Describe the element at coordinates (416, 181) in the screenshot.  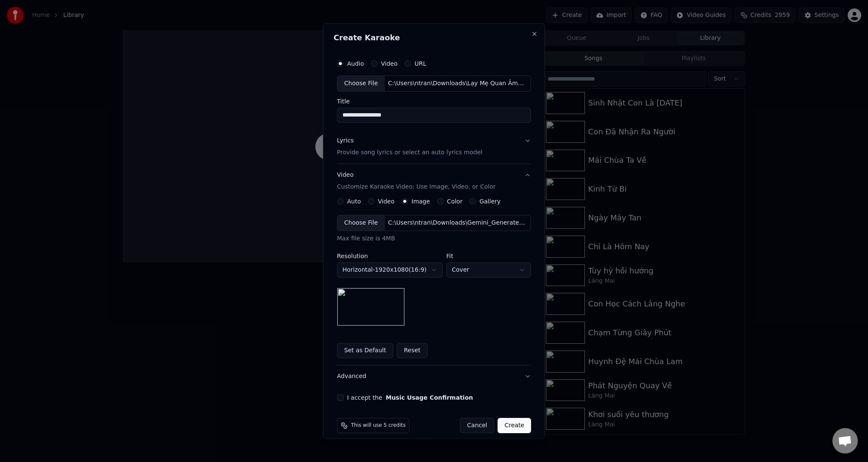
I see `div: Video` at that location.